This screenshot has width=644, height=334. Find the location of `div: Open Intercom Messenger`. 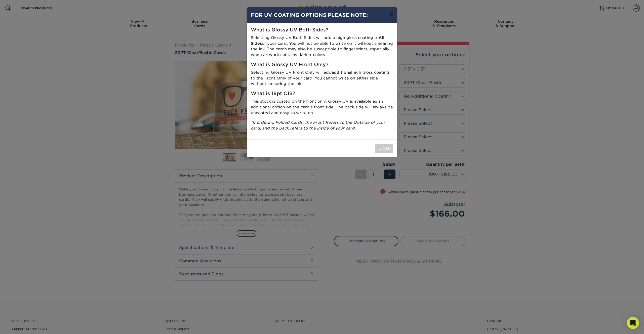

div: Open Intercom Messenger is located at coordinates (633, 323).